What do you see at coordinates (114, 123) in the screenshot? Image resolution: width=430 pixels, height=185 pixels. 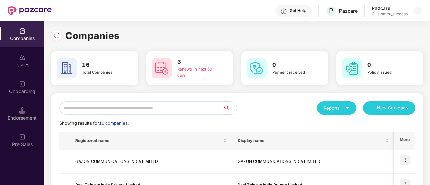 I see `span: 16 companies.` at bounding box center [114, 123].